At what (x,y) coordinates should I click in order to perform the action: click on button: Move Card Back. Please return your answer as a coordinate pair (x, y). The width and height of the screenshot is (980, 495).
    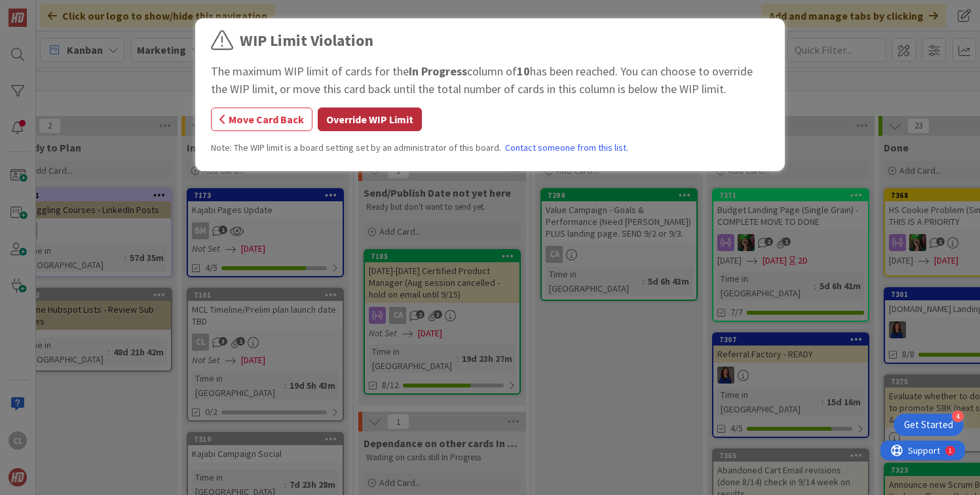
    Looking at the image, I should click on (261, 119).